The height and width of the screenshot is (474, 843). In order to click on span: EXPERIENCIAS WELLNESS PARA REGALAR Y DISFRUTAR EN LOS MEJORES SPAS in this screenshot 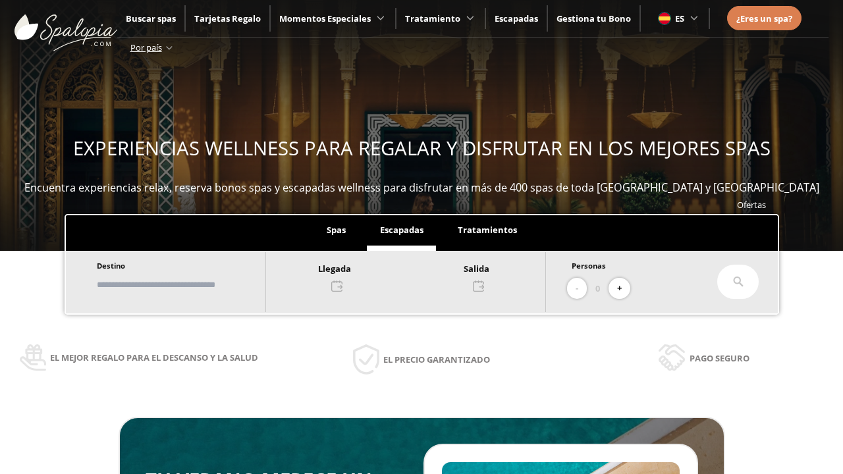, I will do `click(422, 148)`.